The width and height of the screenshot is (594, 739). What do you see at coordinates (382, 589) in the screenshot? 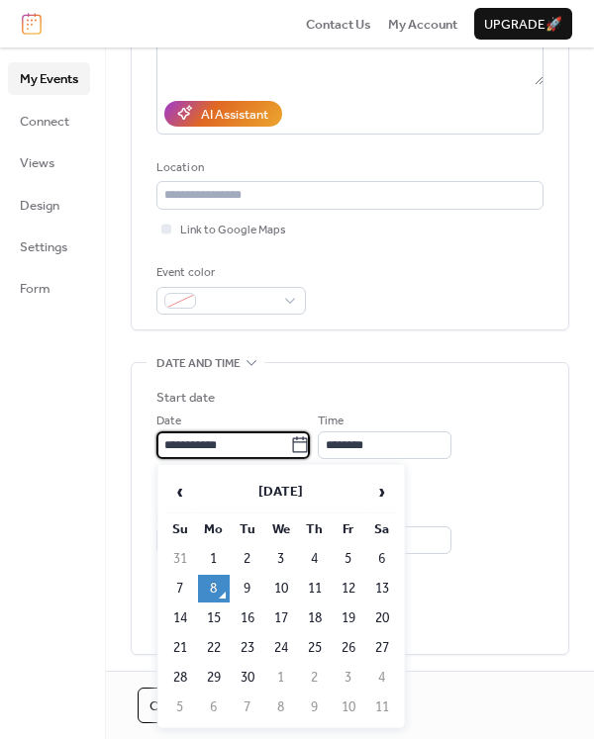
I see `td: 13` at bounding box center [382, 589].